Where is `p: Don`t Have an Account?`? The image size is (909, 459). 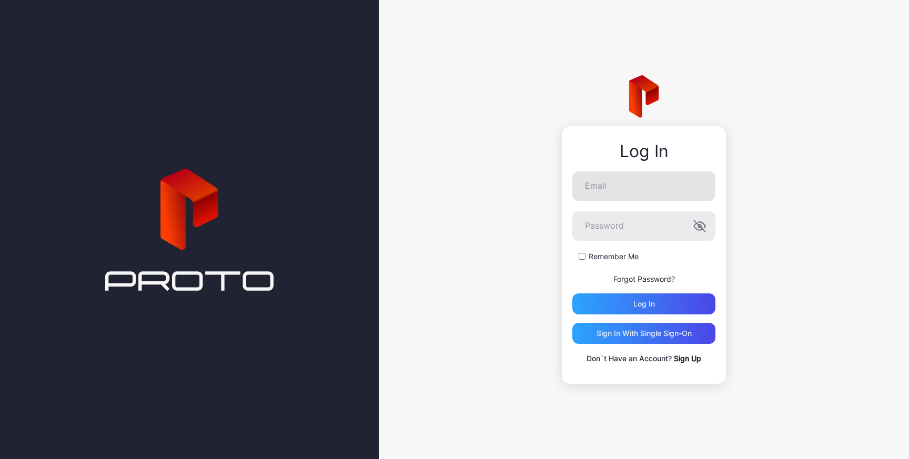
p: Don`t Have an Account? is located at coordinates (644, 359).